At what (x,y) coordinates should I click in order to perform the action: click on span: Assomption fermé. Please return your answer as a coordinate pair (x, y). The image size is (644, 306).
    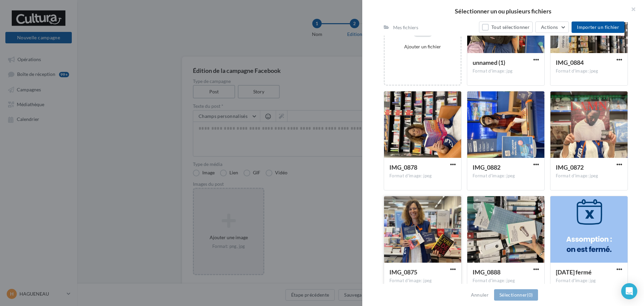
    Looking at the image, I should click on (574, 272).